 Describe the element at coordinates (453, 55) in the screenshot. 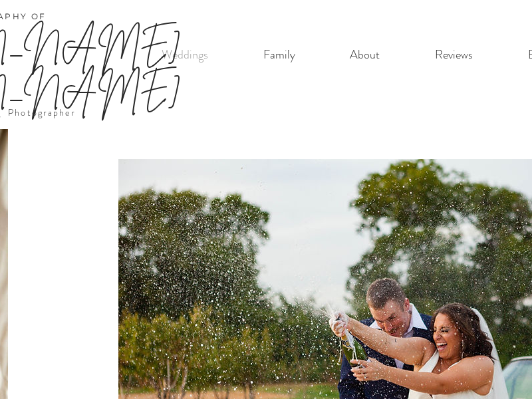

I see `p: Reviews` at that location.